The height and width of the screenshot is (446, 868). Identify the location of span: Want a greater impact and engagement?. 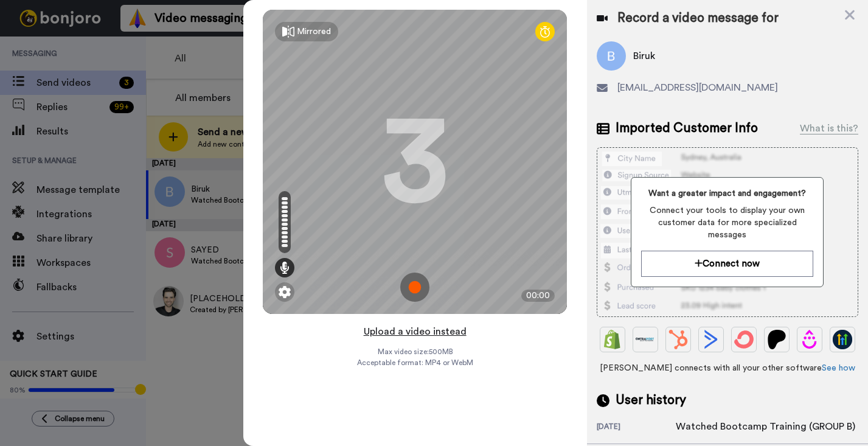
(727, 193).